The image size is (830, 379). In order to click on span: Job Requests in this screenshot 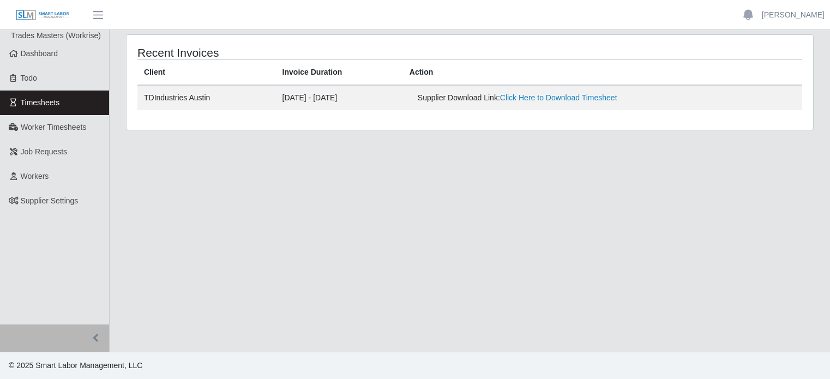, I will do `click(44, 152)`.